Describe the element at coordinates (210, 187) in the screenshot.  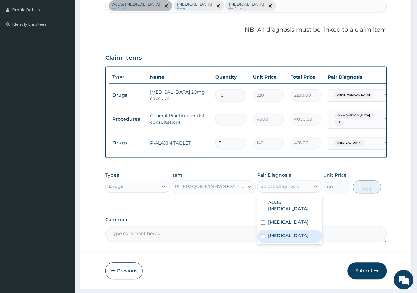
I see `div: PIPERAQUINE/DIHYDROARTEMISIN/TAB` at that location.